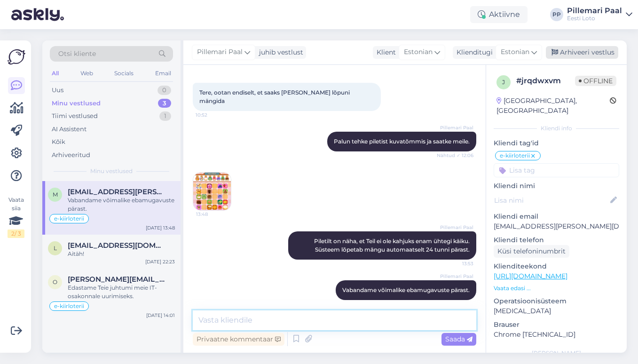 The width and height of the screenshot is (638, 364). I want to click on span: 13:53, so click(455, 263).